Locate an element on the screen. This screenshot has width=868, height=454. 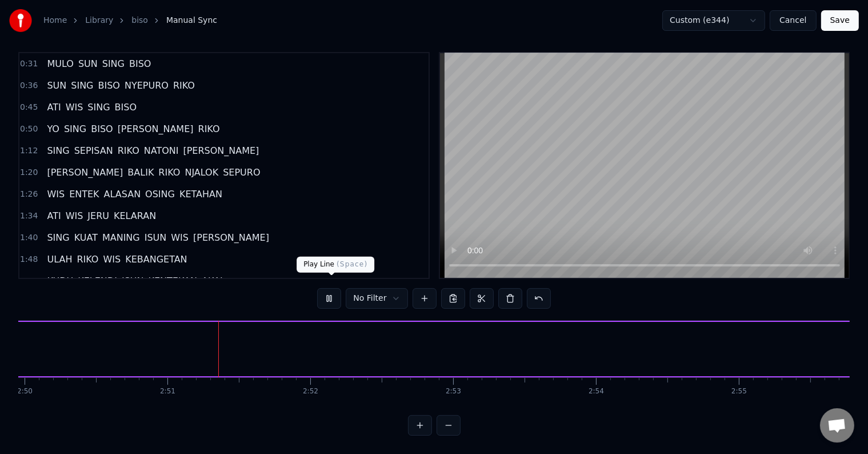
span: 1:20 is located at coordinates (29, 173).